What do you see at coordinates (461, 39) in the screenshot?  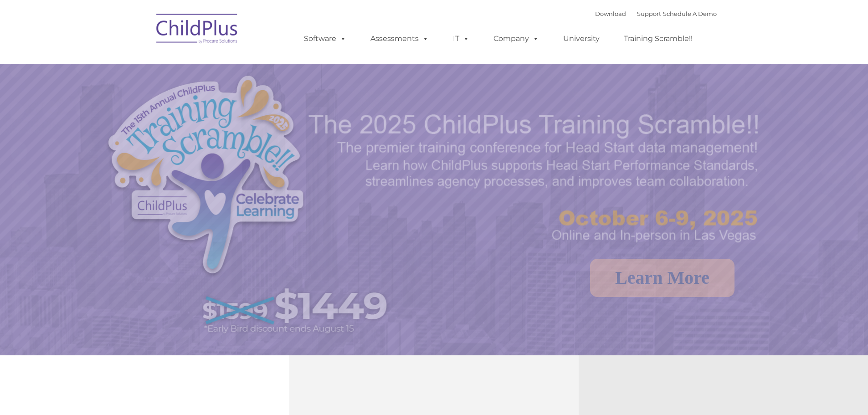 I see `a: IT` at bounding box center [461, 39].